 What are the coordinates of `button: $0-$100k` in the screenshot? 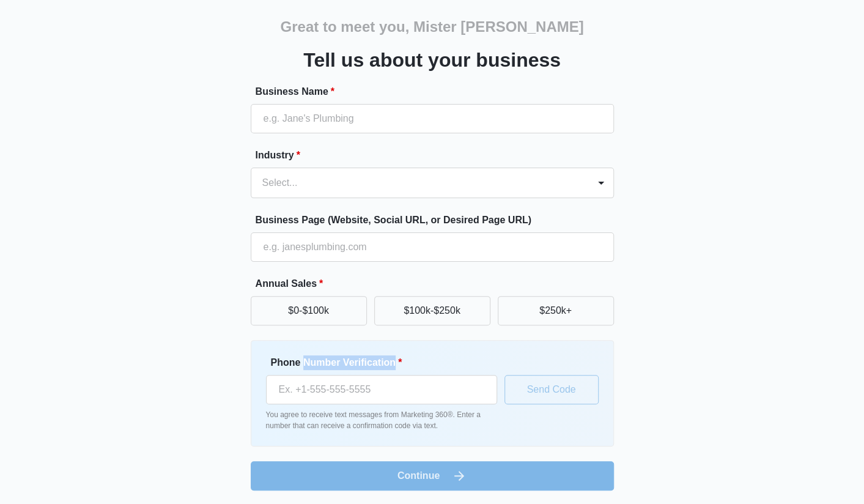 It's located at (309, 311).